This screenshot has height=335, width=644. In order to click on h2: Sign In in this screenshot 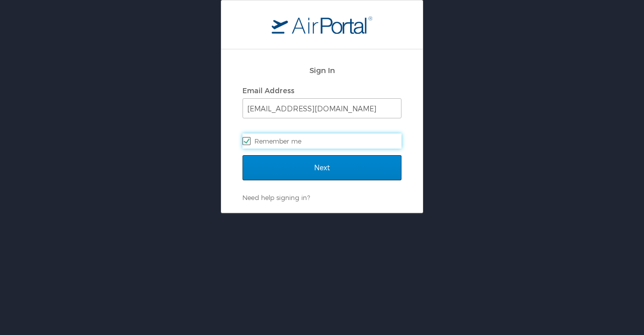, I will do `click(322, 70)`.